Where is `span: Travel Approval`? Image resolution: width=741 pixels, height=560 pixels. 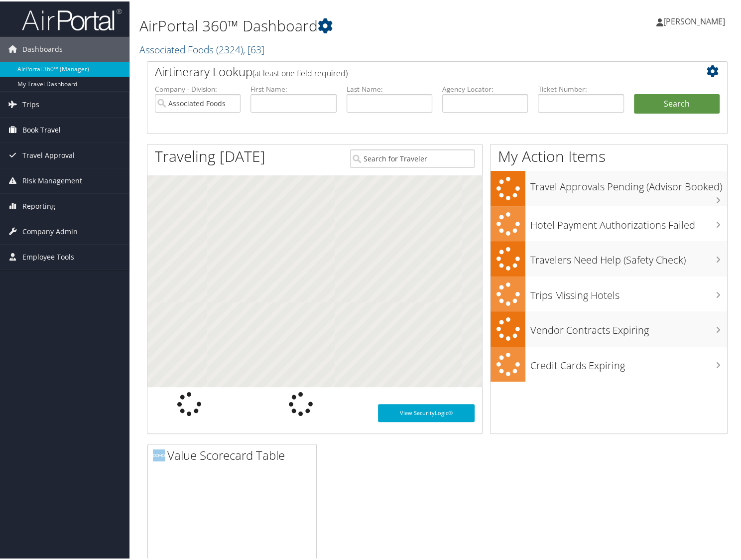 span: Travel Approval is located at coordinates (48, 154).